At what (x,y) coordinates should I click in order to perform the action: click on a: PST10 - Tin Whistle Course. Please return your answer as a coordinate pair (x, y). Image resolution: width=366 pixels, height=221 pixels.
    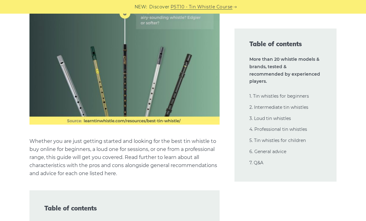
    Looking at the image, I should click on (202, 7).